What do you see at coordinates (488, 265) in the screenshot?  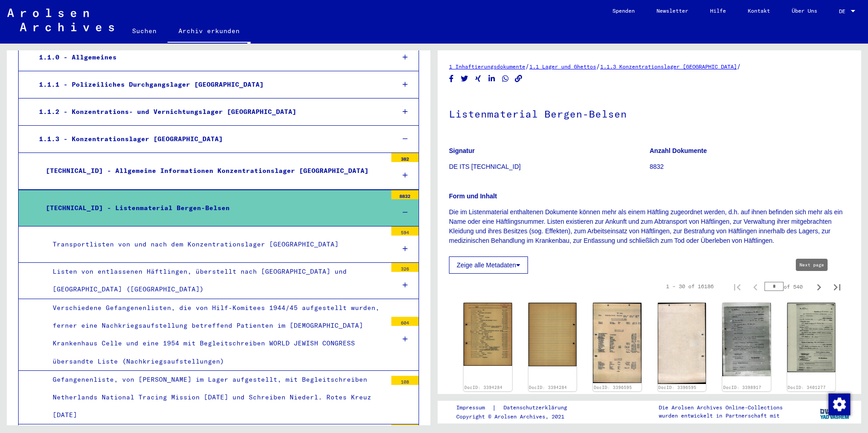 I see `button: Zeige alle Metadaten` at bounding box center [488, 265].